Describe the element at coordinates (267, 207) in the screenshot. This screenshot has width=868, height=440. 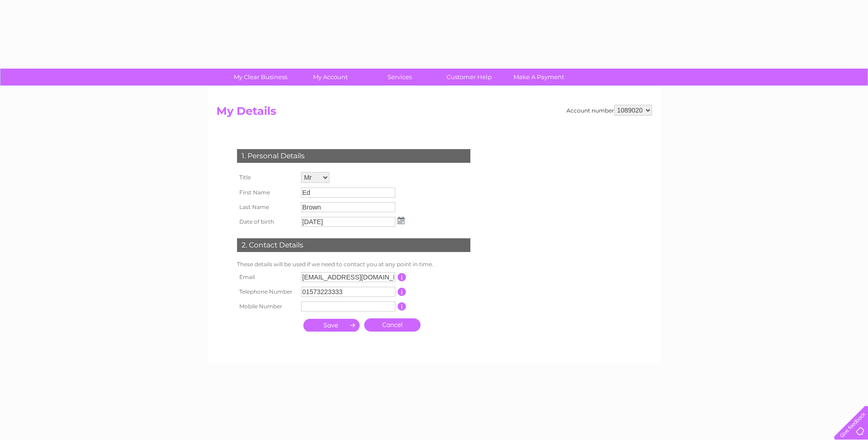
I see `th: Last Name` at that location.